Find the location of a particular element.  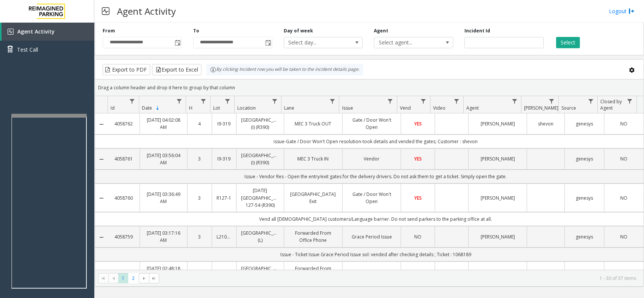

a: H Filter Menu is located at coordinates (203, 101).